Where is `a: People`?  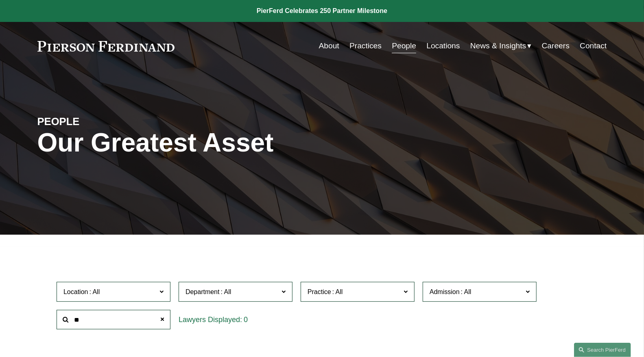
a: People is located at coordinates (404, 46).